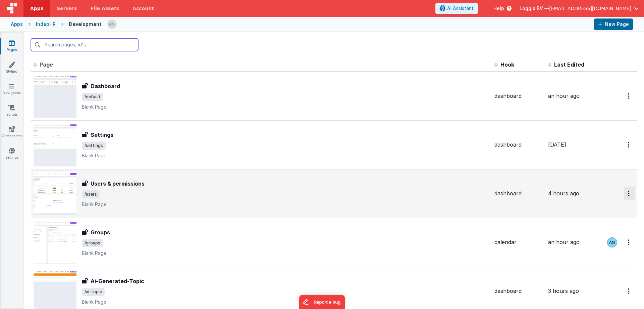 The image size is (644, 309). Describe the element at coordinates (92, 243) in the screenshot. I see `span: /groups` at that location.